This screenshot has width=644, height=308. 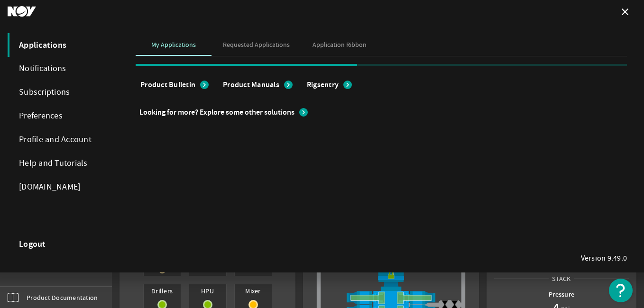 I want to click on div: Subscriptions, so click(x=62, y=92).